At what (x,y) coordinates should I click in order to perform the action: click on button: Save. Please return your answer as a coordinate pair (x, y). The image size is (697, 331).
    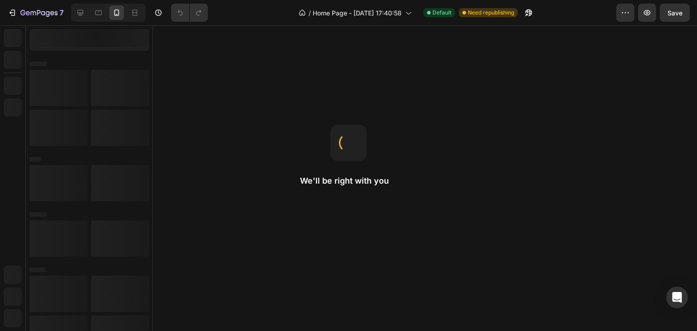
    Looking at the image, I should click on (675, 13).